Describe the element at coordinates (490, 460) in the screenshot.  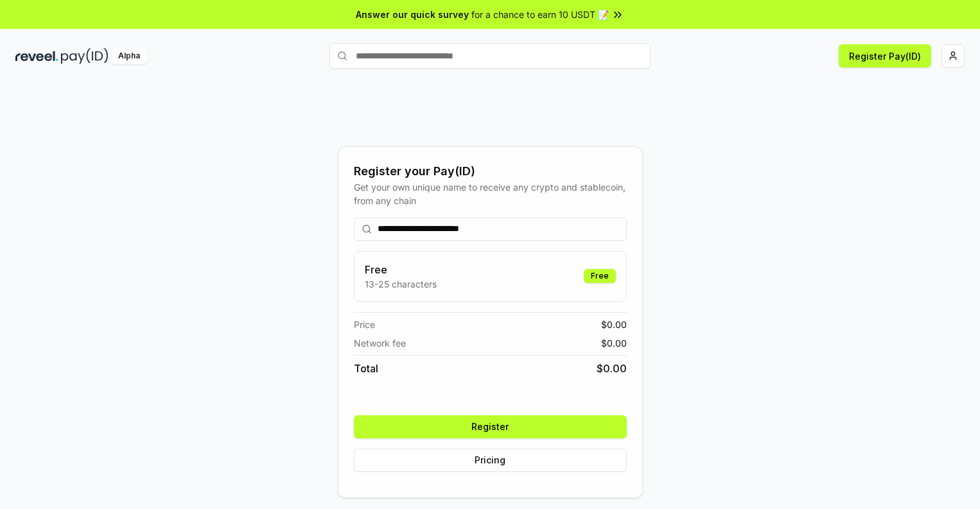
I see `button: Pricing` at that location.